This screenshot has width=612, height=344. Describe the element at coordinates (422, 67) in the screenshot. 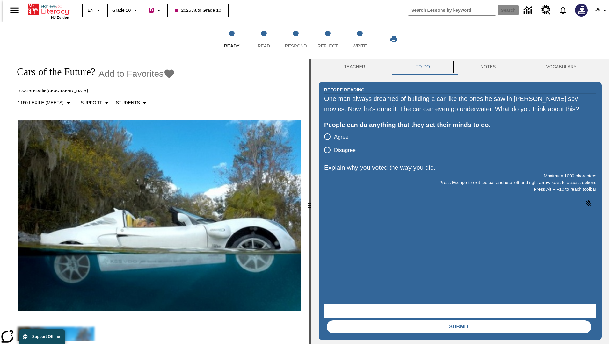

I see `button: TO-DO` at that location.